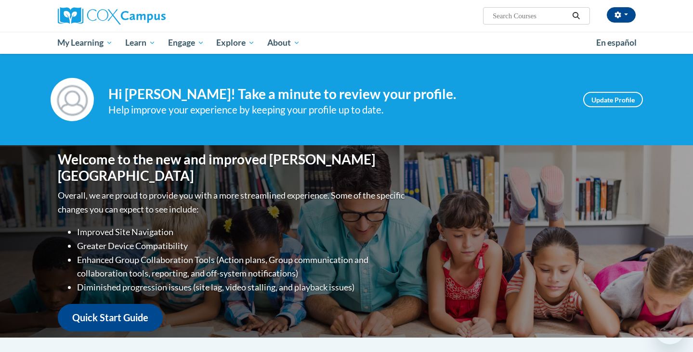 The image size is (693, 352). I want to click on a: My Learning, so click(85, 43).